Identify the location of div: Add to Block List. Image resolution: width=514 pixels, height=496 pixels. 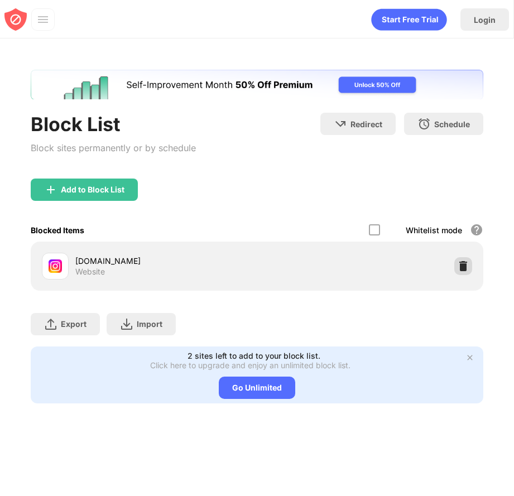
(93, 190).